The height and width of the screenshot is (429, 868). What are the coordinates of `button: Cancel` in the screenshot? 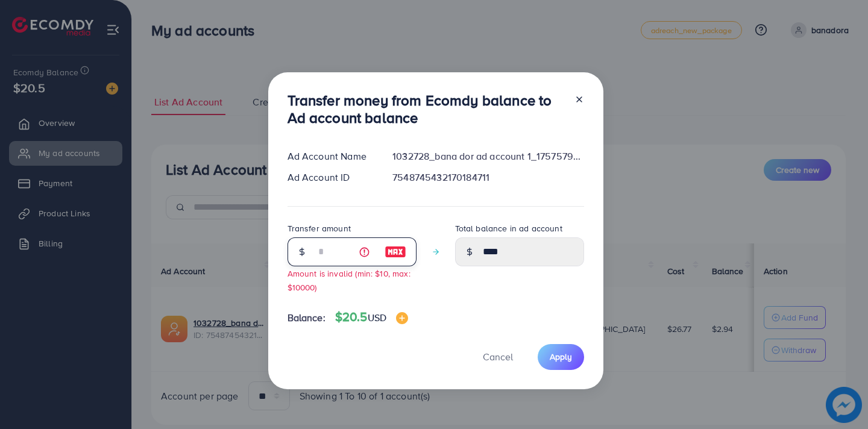 It's located at (497, 356).